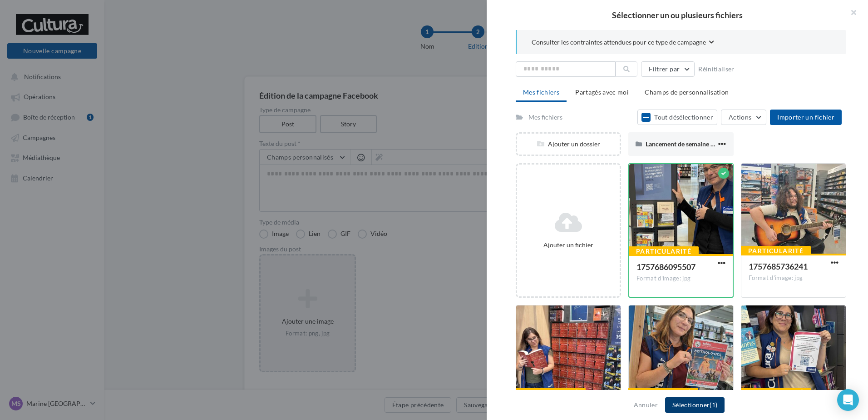  What do you see at coordinates (568, 245) in the screenshot?
I see `div: Ajouter un fichier` at bounding box center [568, 245].